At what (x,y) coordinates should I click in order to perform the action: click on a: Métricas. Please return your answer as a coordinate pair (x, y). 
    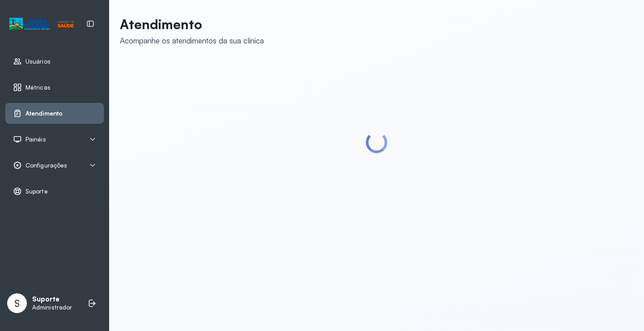
    Looking at the image, I should click on (55, 87).